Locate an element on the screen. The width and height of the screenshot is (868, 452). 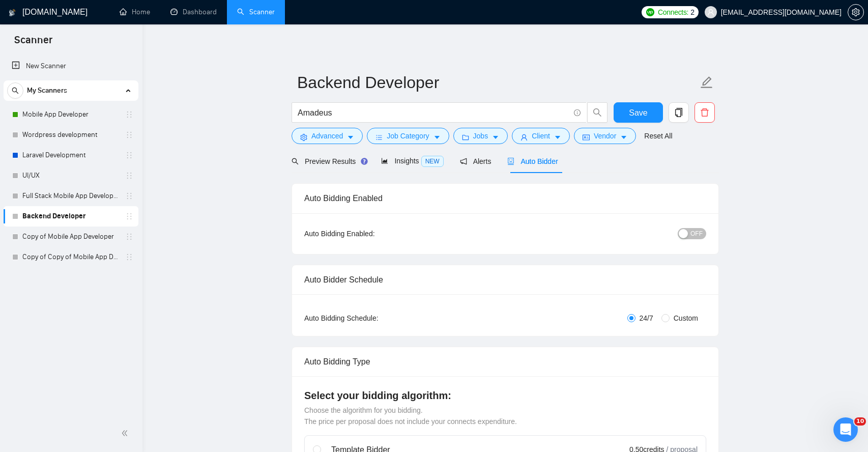
a: Backend Developer is located at coordinates (71, 216).